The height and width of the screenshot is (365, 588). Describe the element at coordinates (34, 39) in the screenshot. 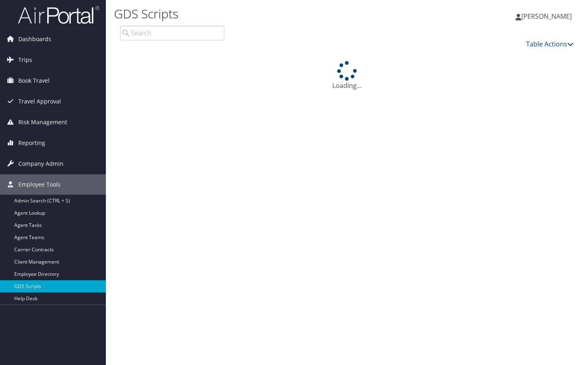

I see `span: Dashboards` at that location.